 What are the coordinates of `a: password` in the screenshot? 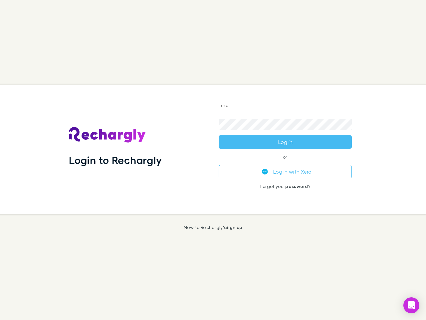 It's located at (297, 186).